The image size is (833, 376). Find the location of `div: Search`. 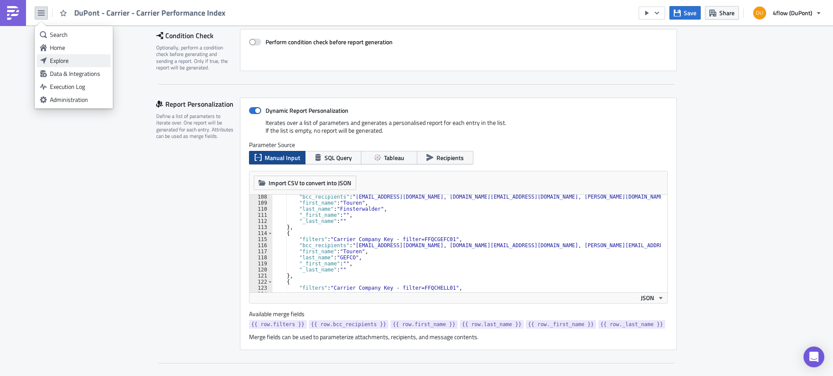

div: Search is located at coordinates (78, 35).